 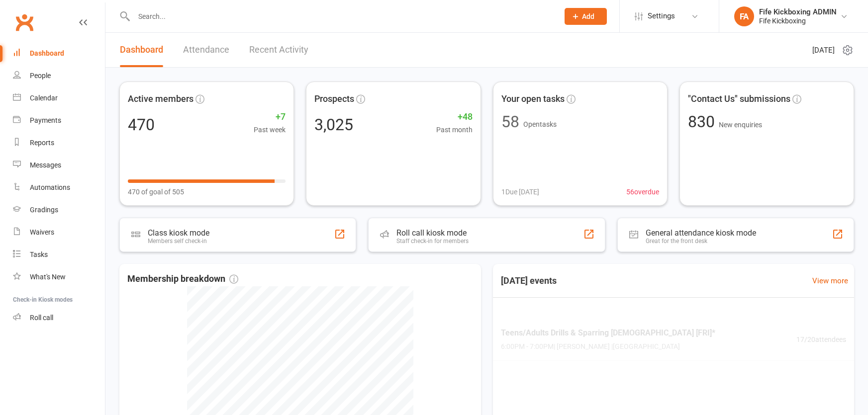 I want to click on a: Payments, so click(x=59, y=120).